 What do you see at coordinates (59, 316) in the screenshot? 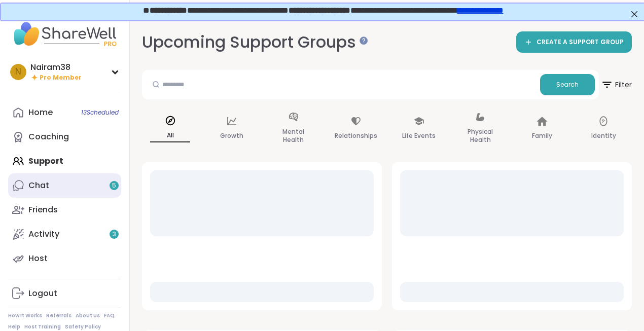
I see `a: Referrals` at bounding box center [59, 316].